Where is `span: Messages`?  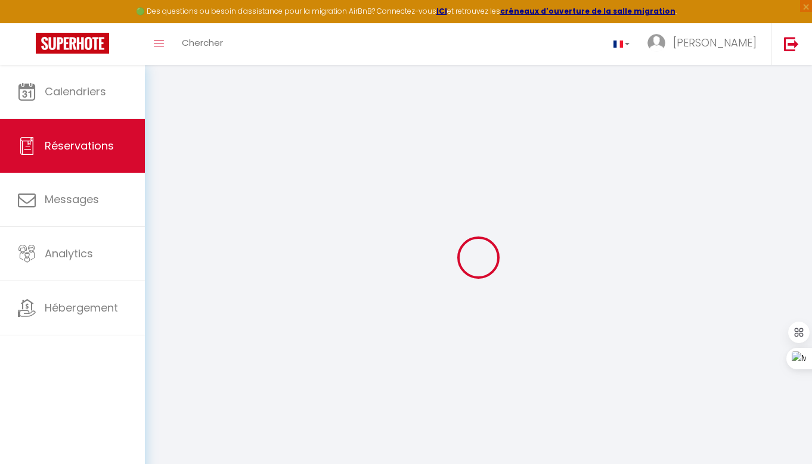 span: Messages is located at coordinates (72, 199).